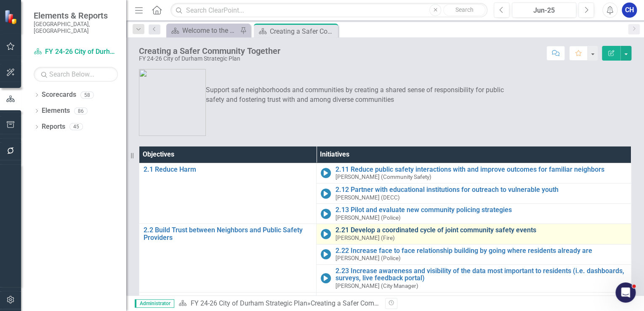 Image resolution: width=644 pixels, height=311 pixels. What do you see at coordinates (322, 94) in the screenshot?
I see `p: Support safe neighborhoods and communities by creating a shared sense of responsibility for publi...` at bounding box center [322, 94].